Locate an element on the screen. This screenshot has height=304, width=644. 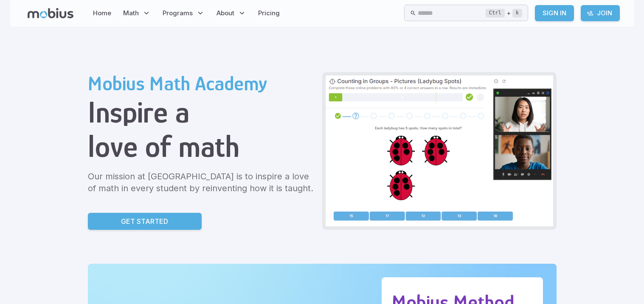
h1: love of math is located at coordinates (202, 146).